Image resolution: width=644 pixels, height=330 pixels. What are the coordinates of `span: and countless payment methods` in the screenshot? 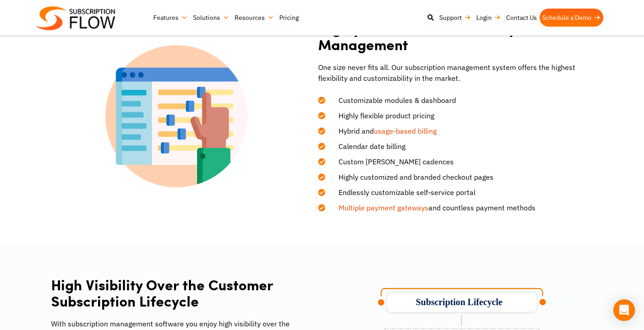 It's located at (431, 207).